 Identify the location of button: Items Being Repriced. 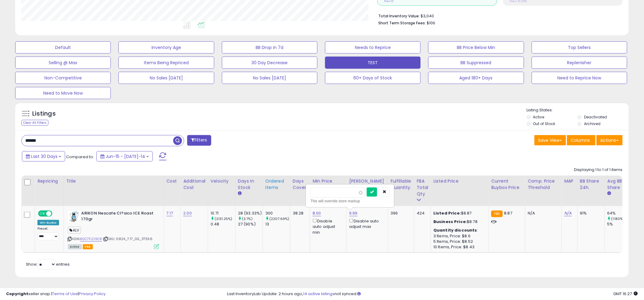
(166, 63).